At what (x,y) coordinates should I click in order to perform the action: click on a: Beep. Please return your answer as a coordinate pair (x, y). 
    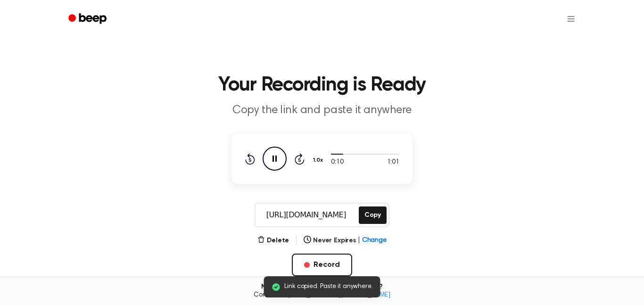
    Looking at the image, I should click on (89, 19).